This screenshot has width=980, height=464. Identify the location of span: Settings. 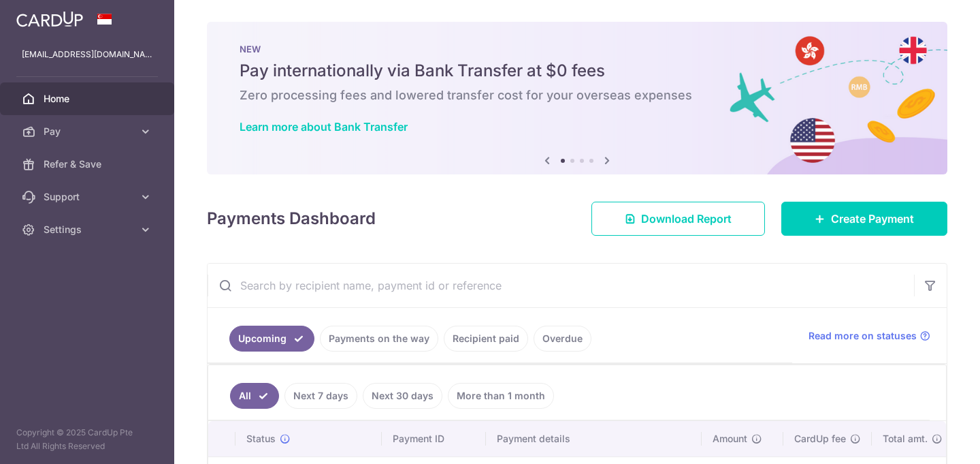
(88, 229).